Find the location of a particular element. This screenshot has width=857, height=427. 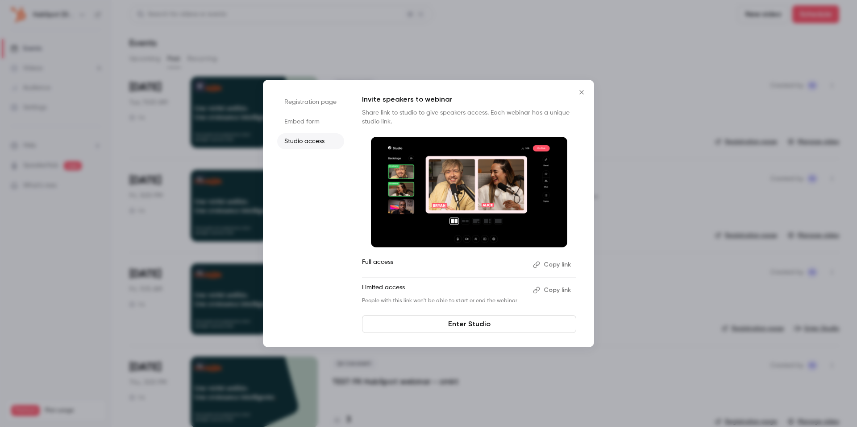

p: Share link to studio to give speakers access. Each webinar has a unique studio link. is located at coordinates (469, 117).